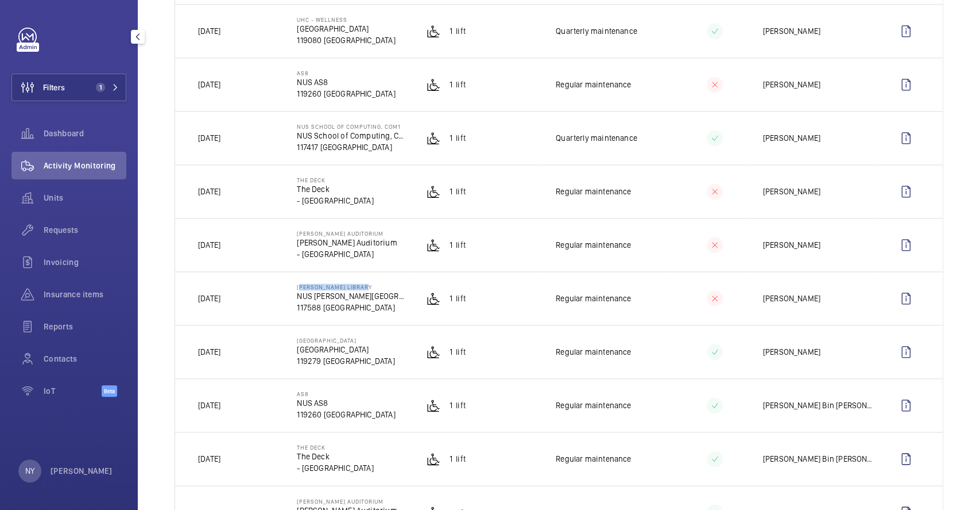 This screenshot has width=980, height=510. Describe the element at coordinates (85, 262) in the screenshot. I see `span: Invoicing` at that location.